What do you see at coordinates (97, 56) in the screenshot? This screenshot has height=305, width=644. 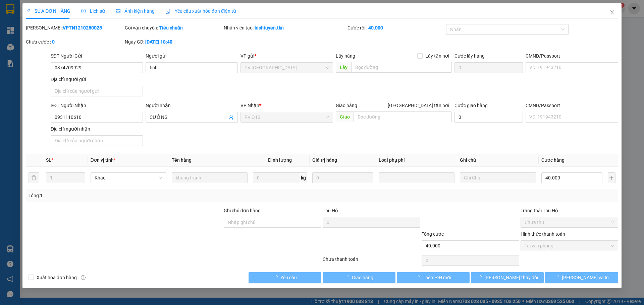 I see `div: SĐT Người Gửi` at bounding box center [97, 56].